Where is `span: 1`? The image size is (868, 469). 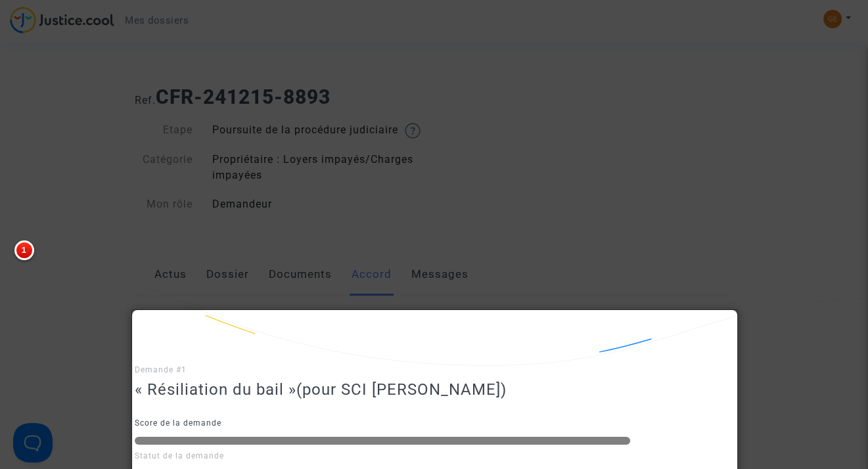
span: 1 is located at coordinates (25, 250).